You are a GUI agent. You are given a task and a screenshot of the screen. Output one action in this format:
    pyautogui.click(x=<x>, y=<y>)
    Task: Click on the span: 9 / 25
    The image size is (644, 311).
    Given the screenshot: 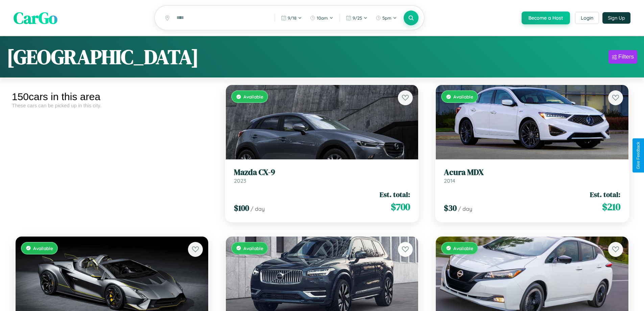 What is the action you would take?
    pyautogui.click(x=358, y=18)
    